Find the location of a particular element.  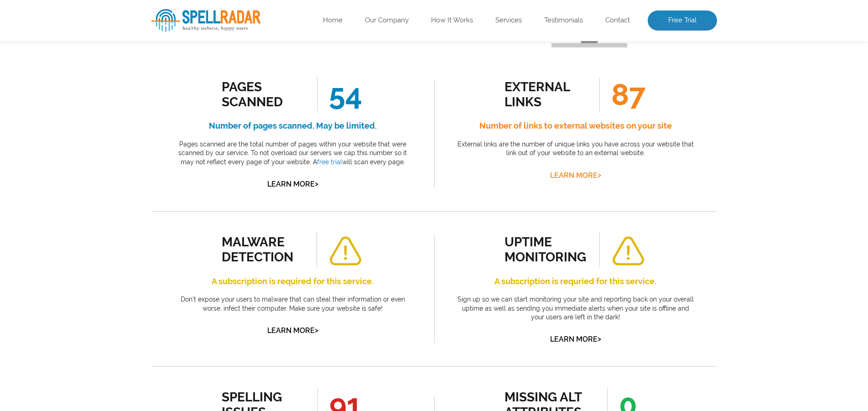

a: 2 is located at coordinates (94, 259).